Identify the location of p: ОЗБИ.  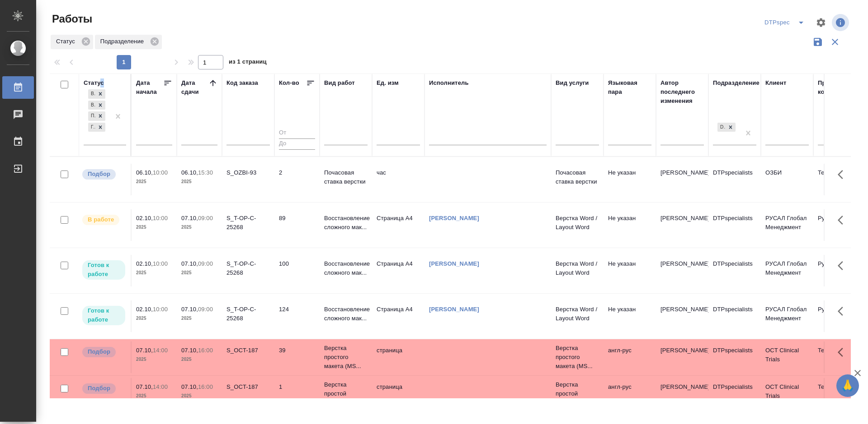
(787, 173).